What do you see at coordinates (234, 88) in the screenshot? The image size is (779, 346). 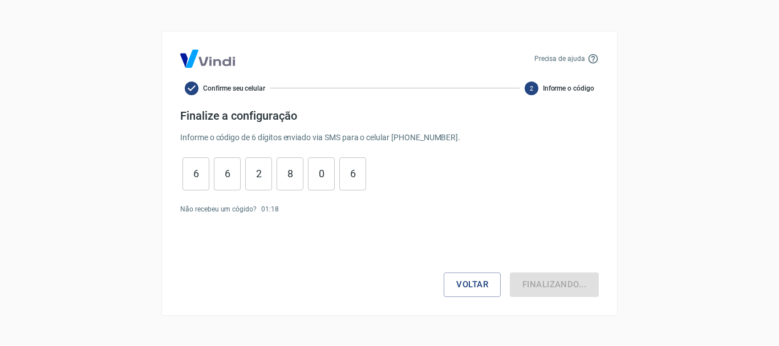 I see `span: Confirme seu celular` at bounding box center [234, 88].